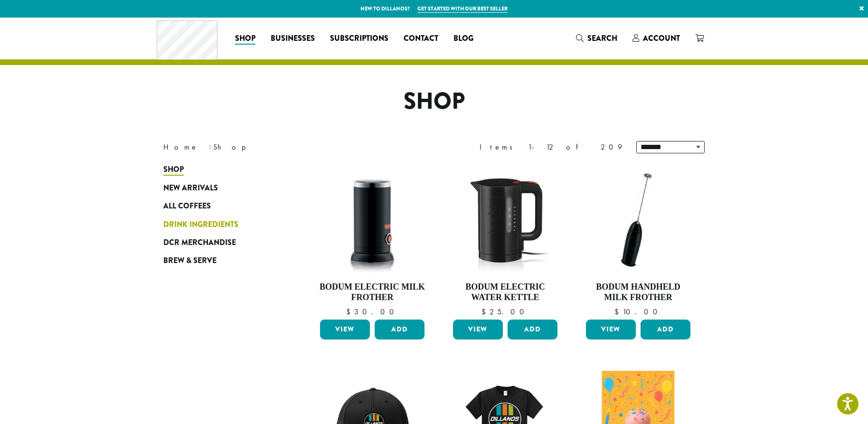 The image size is (868, 424). What do you see at coordinates (359, 39) in the screenshot?
I see `span: Subscriptions` at bounding box center [359, 39].